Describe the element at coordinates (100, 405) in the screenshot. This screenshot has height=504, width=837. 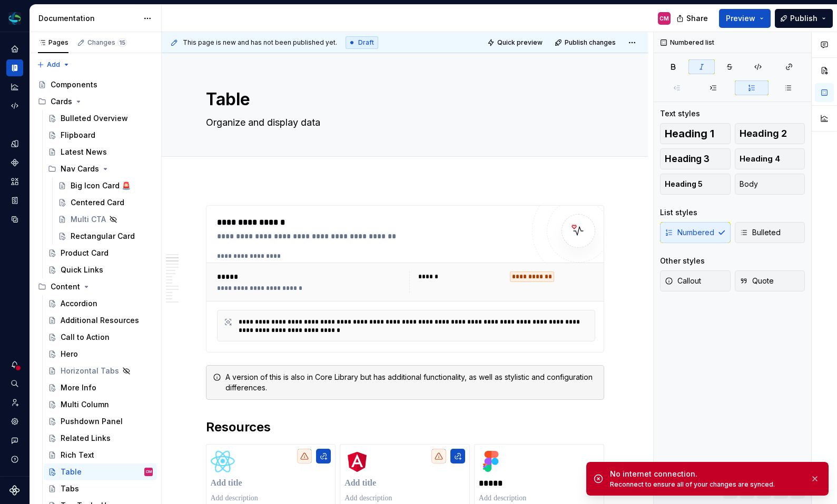
I see `a: Multi Column` at that location.